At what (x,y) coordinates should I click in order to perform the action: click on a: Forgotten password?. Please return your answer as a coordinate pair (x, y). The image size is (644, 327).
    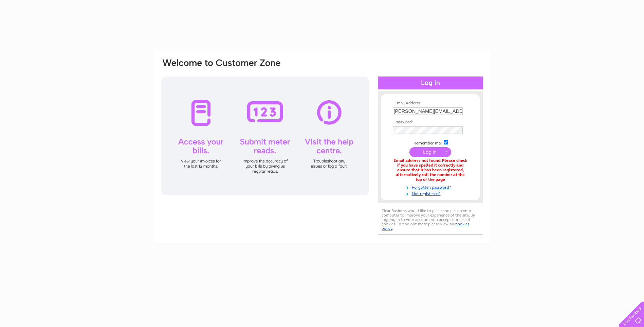
    Looking at the image, I should click on (431, 187).